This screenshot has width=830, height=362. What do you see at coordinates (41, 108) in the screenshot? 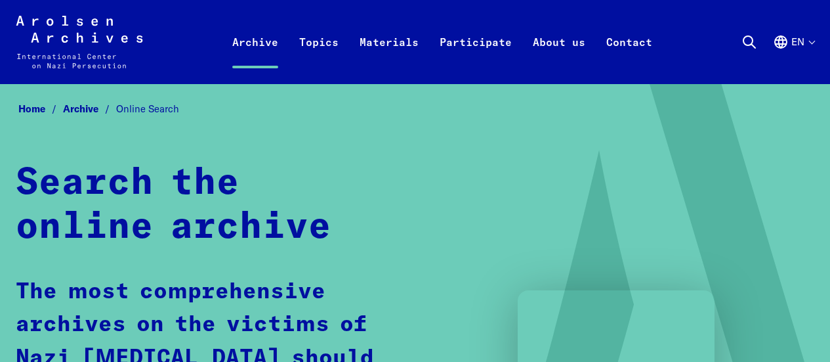
I see `a: Home` at bounding box center [41, 108].